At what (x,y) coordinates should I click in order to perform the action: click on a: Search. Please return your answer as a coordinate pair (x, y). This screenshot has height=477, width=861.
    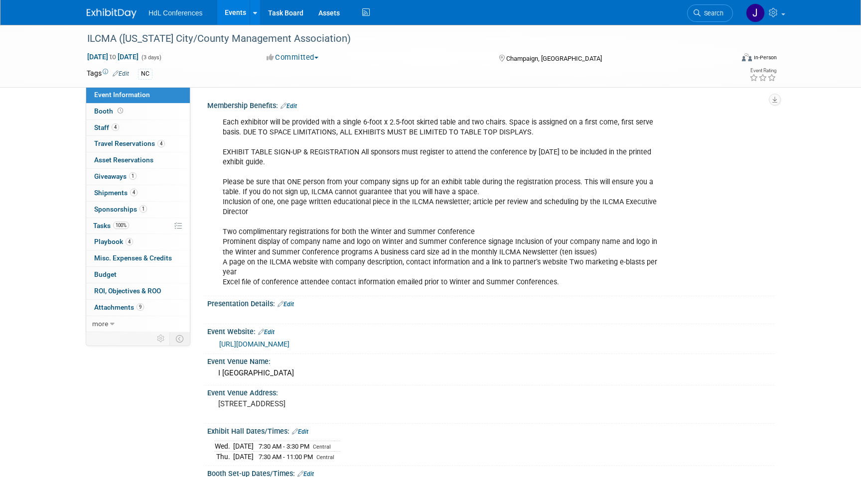
    Looking at the image, I should click on (710, 13).